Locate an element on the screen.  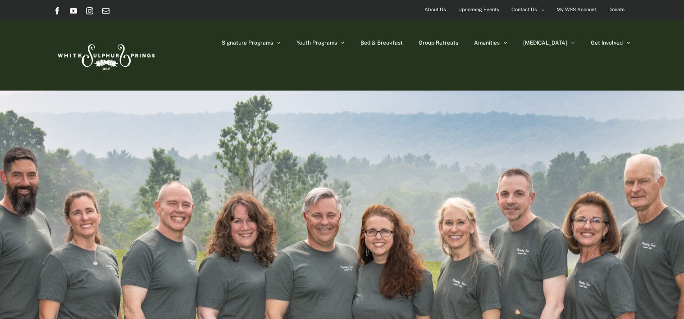
span: Upcoming Events is located at coordinates (478, 9).